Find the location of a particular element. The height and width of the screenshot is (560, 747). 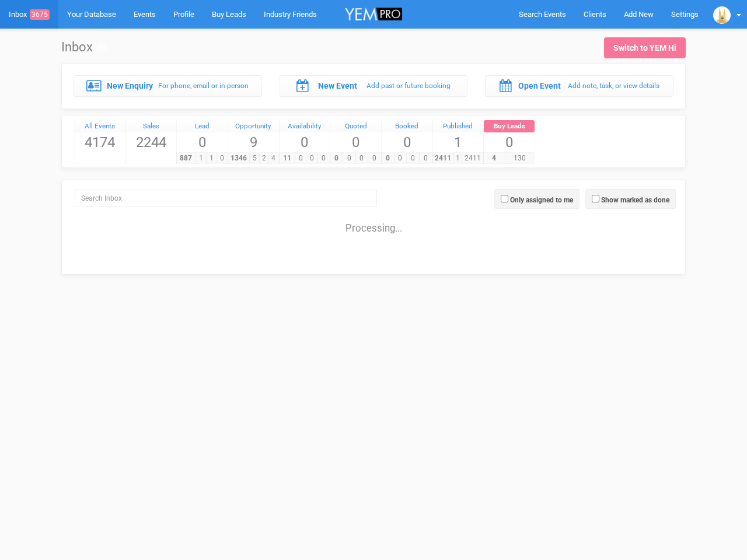

a: Lead is located at coordinates (202, 127).